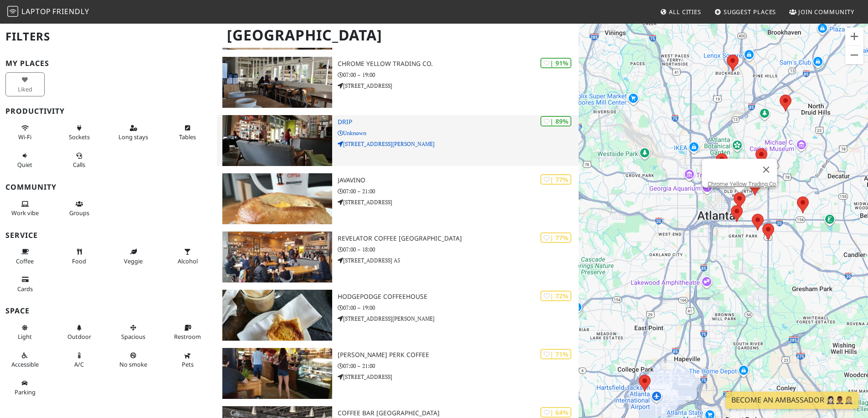 The height and width of the screenshot is (418, 868). I want to click on a: Chrome Yellow Trading Co., so click(741, 184).